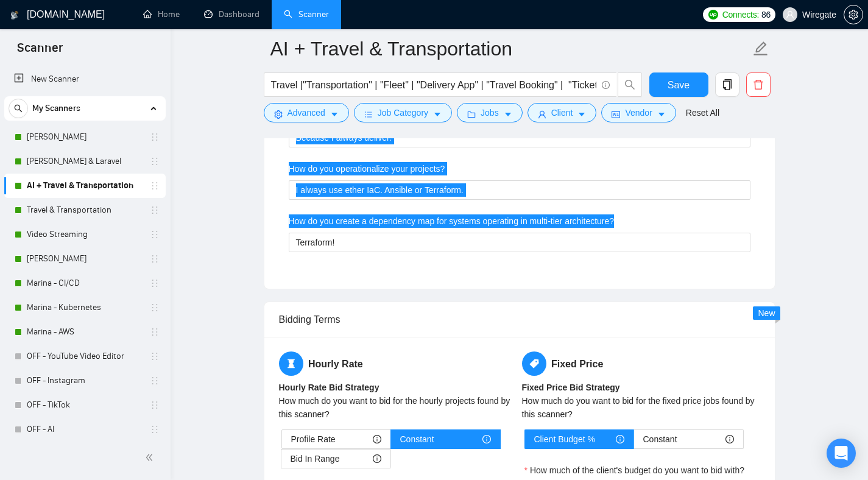 The width and height of the screenshot is (868, 480). I want to click on a: OFF - TikTok, so click(85, 405).